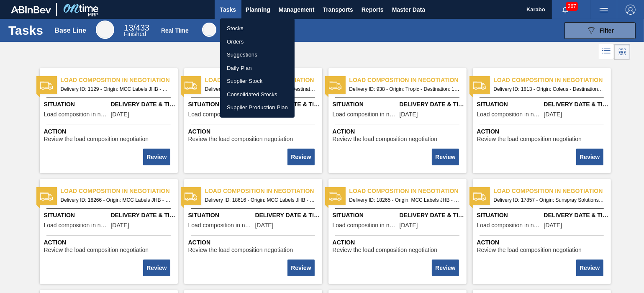 This screenshot has height=293, width=644. What do you see at coordinates (258, 42) in the screenshot?
I see `a: Orders` at bounding box center [258, 42].